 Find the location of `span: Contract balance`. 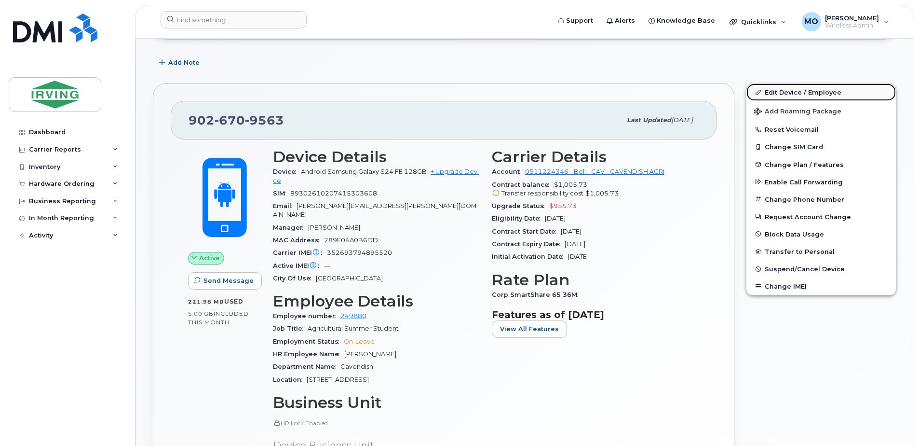

span: Contract balance is located at coordinates (523, 184).